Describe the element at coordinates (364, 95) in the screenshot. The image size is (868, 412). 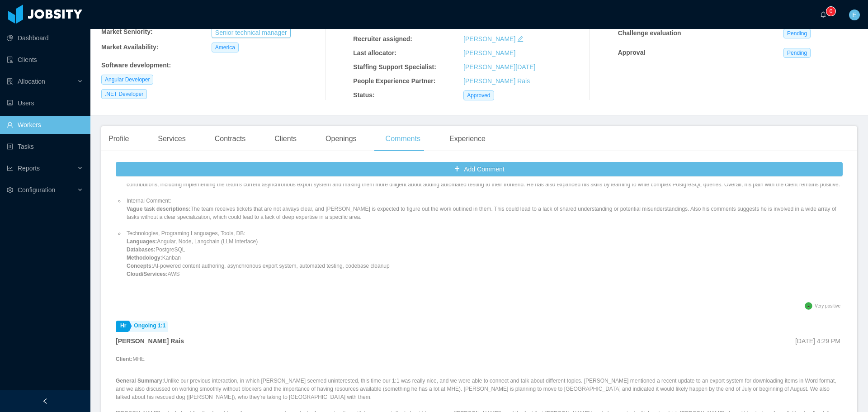
I see `b: Status:` at that location.